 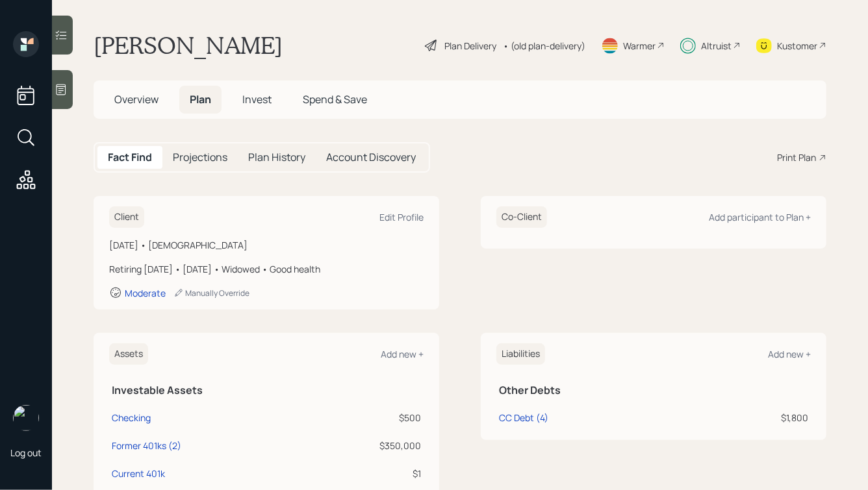 What do you see at coordinates (401, 217) in the screenshot?
I see `div: Edit Profile` at bounding box center [401, 217].